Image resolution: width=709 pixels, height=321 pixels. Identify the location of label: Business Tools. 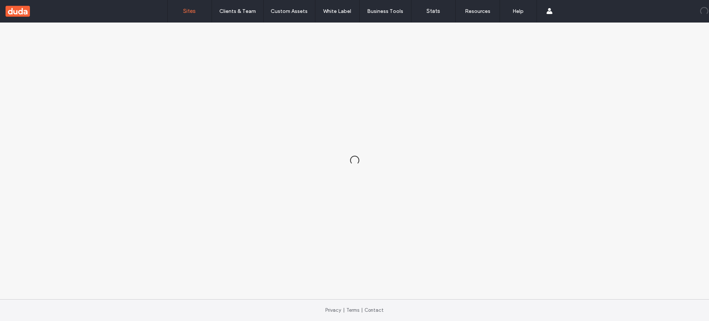
(385, 11).